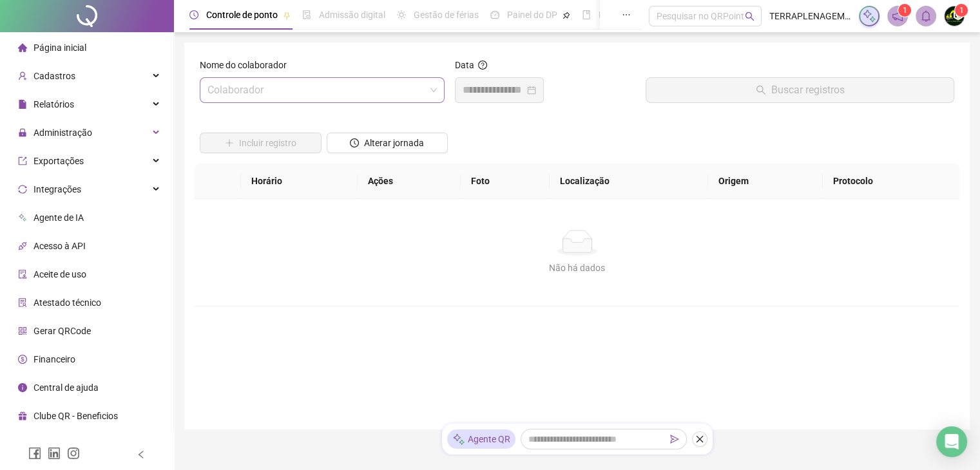 The height and width of the screenshot is (470, 980). I want to click on span: Agente de IA, so click(58, 218).